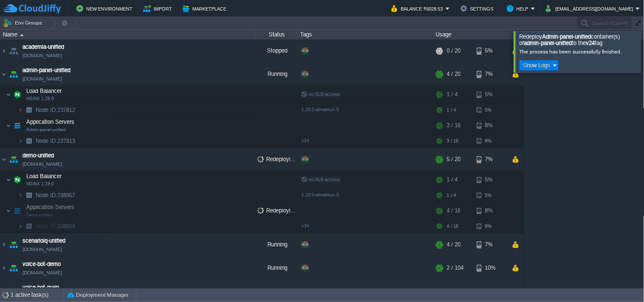 This screenshot has width=644, height=302. What do you see at coordinates (44, 91) in the screenshot?
I see `span: Load Balancer` at bounding box center [44, 91].